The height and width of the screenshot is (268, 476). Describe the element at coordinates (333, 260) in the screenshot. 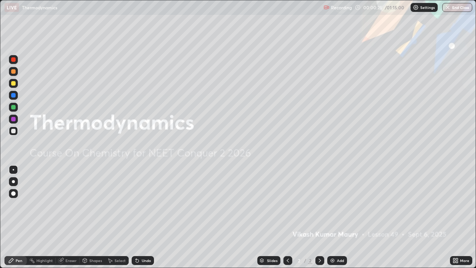

I see `img: add-slide-button` at that location.